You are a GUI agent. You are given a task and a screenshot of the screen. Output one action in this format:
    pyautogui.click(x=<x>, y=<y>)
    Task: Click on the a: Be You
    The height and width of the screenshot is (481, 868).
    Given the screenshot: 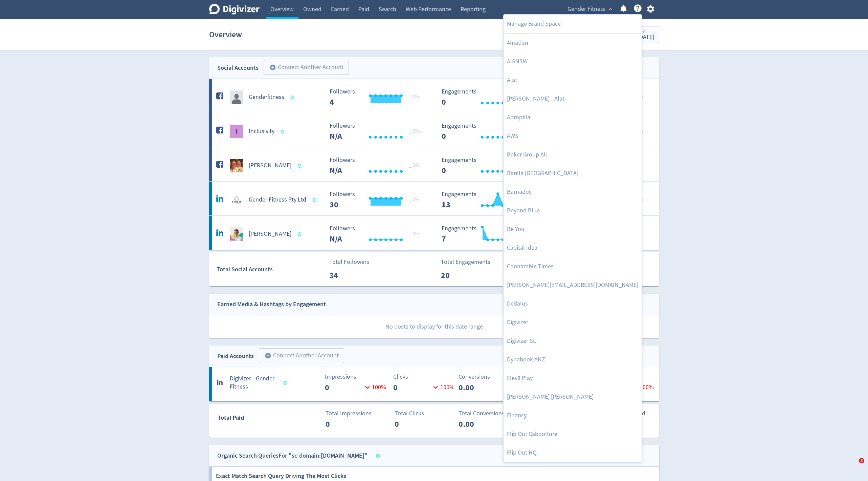 What is the action you would take?
    pyautogui.click(x=573, y=229)
    